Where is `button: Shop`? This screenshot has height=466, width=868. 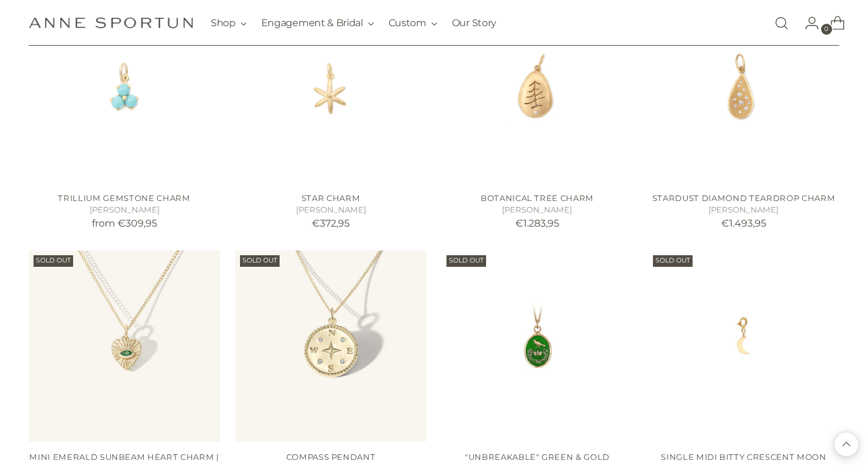 button: Shop is located at coordinates (229, 23).